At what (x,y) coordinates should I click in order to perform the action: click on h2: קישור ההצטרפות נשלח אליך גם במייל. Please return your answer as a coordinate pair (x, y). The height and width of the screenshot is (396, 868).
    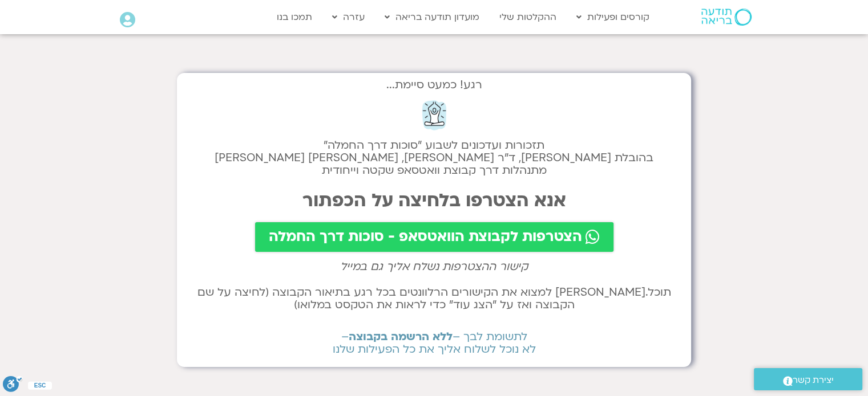
    Looking at the image, I should click on (434, 267).